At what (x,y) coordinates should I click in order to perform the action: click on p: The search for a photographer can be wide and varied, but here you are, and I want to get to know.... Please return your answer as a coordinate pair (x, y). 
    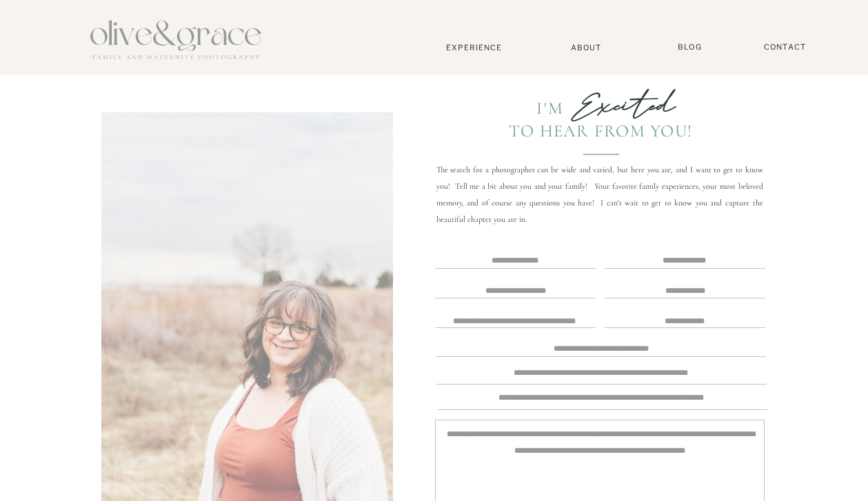
    Looking at the image, I should click on (600, 187).